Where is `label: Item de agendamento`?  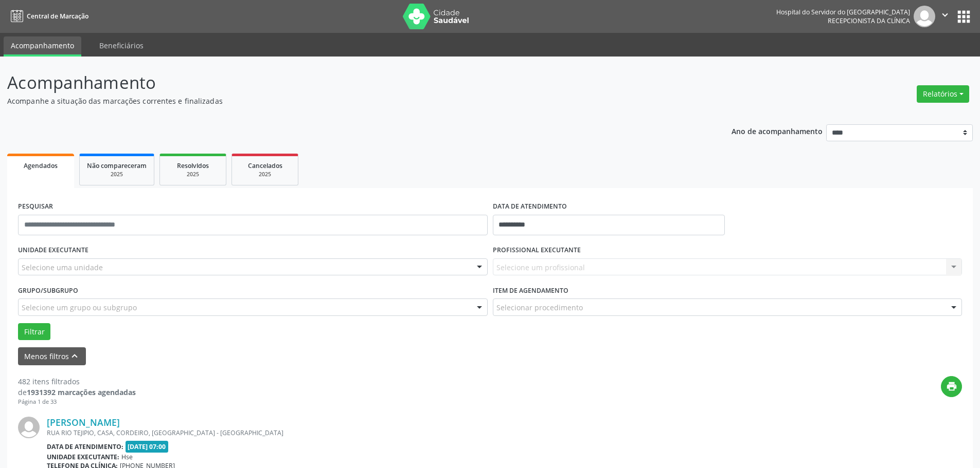
label: Item de agendamento is located at coordinates (530, 290).